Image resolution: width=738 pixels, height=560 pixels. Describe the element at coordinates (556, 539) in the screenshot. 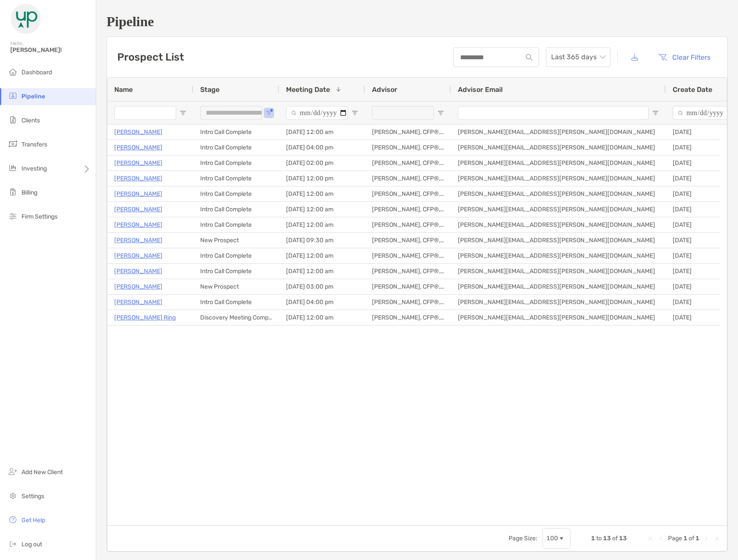

I see `div: Page Size` at that location.